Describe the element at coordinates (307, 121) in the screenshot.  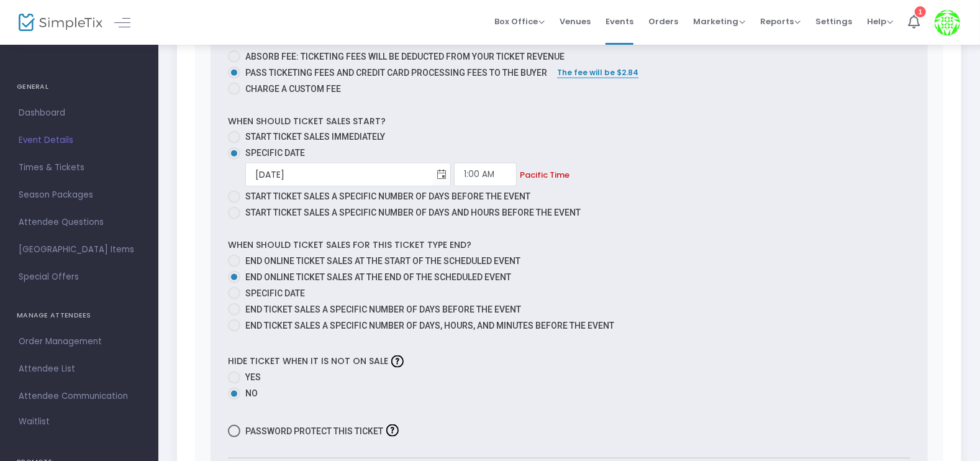
I see `label: When should ticket sales start?` at that location.